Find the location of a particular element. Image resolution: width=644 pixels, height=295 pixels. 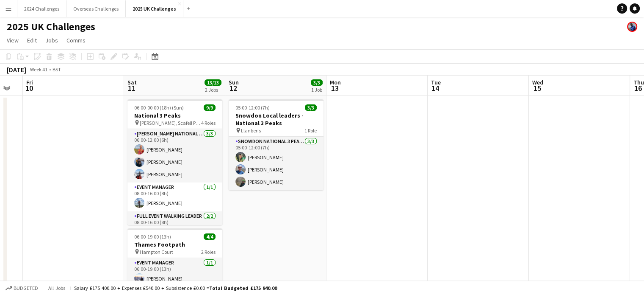

button: 2024 Challenges is located at coordinates (42, 9).